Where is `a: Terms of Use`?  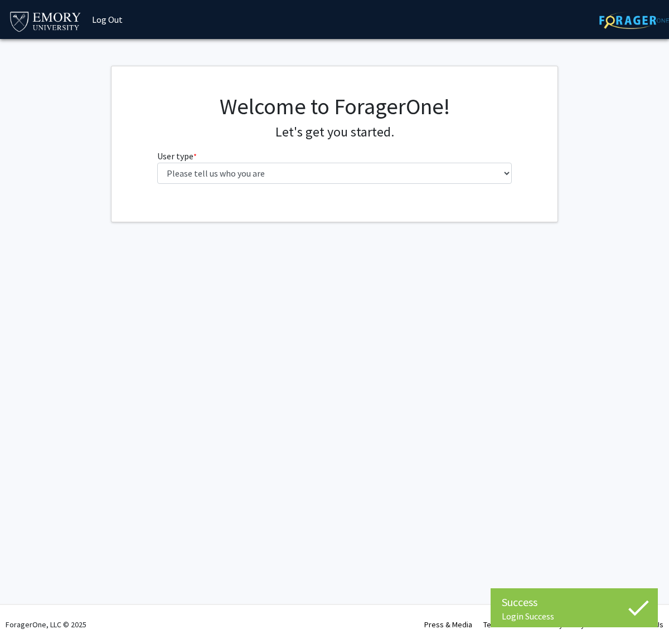 a: Terms of Use is located at coordinates (505, 625).